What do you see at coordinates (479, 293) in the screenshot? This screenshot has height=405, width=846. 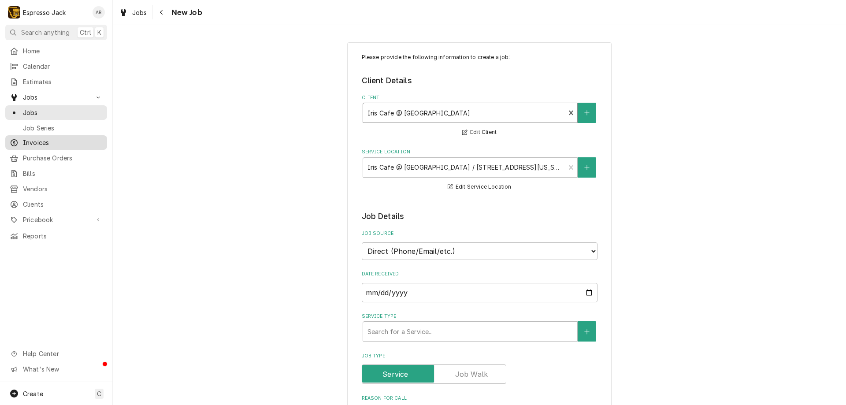 I see `input: yyyy-mm-dd` at bounding box center [479, 293].